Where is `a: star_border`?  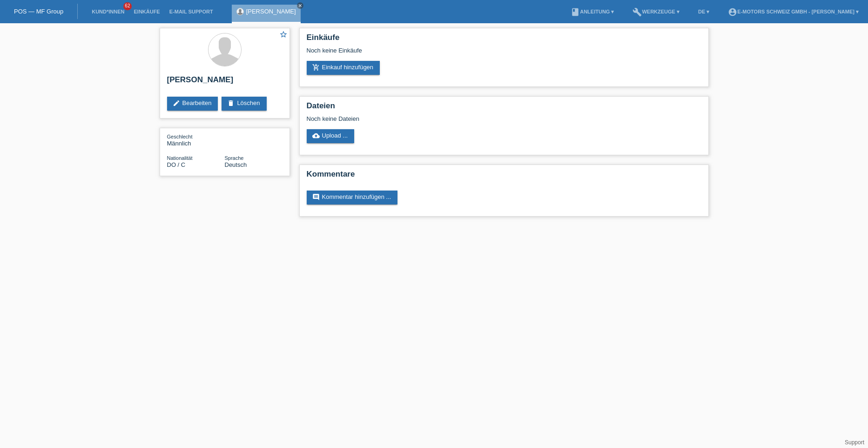
a: star_border is located at coordinates (283, 35).